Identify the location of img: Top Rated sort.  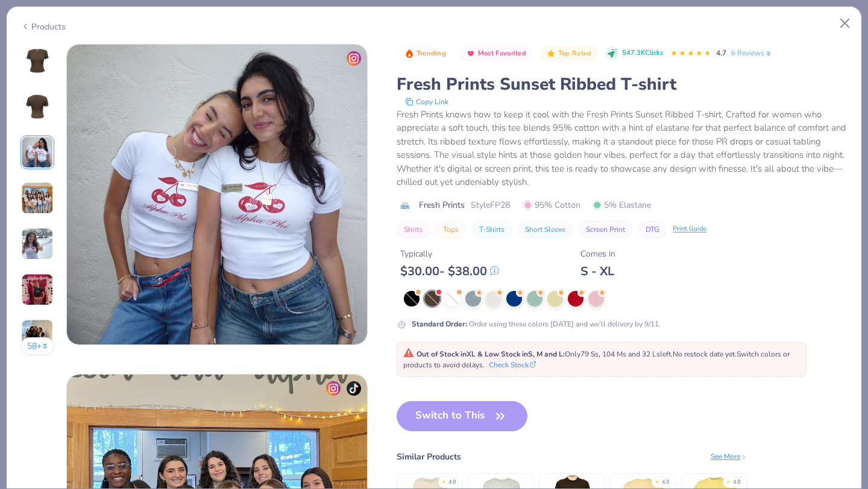
(550, 53).